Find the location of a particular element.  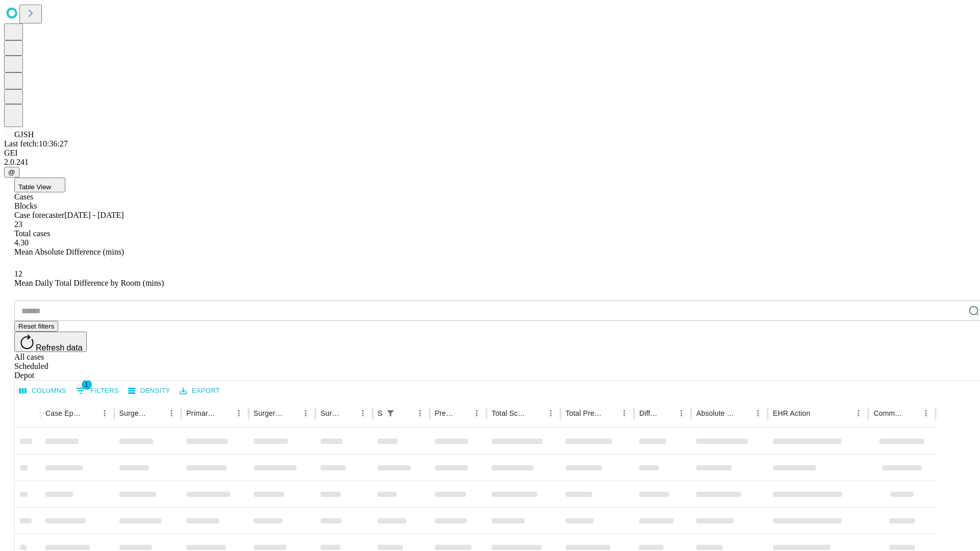

div: Predicted In Room Duration is located at coordinates (444, 413).